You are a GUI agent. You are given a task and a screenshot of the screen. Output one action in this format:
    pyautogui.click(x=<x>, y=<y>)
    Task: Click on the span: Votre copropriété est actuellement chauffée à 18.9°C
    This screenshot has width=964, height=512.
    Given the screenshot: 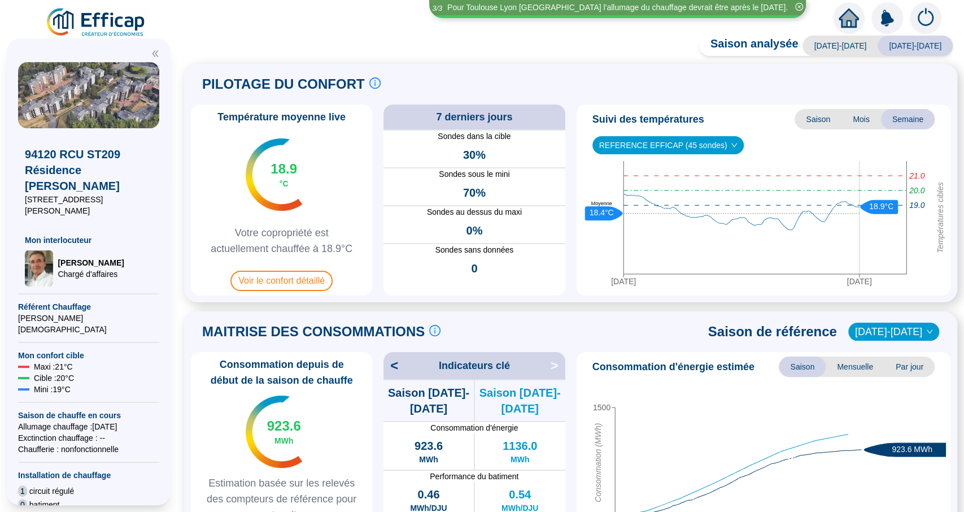 What is the action you would take?
    pyautogui.click(x=281, y=241)
    